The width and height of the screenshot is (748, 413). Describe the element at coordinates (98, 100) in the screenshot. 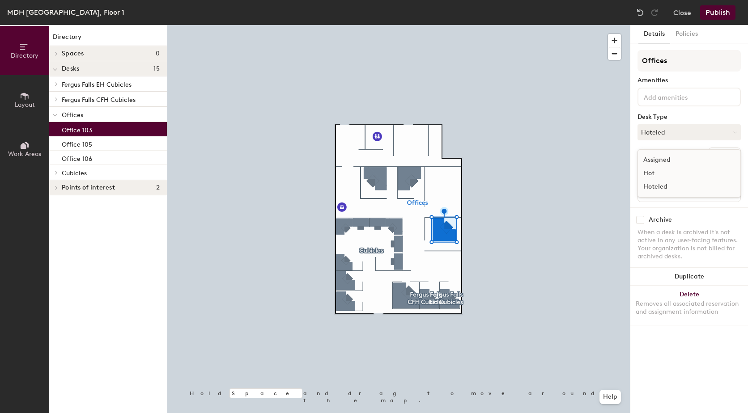

I see `span: Fergus Falls CFH Cubicles` at that location.